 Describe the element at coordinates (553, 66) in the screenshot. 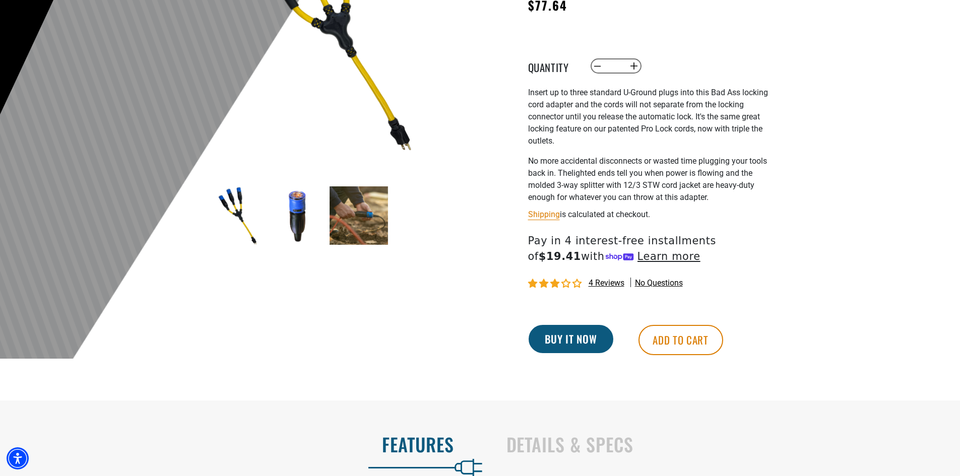

I see `label: Quantity` at that location.